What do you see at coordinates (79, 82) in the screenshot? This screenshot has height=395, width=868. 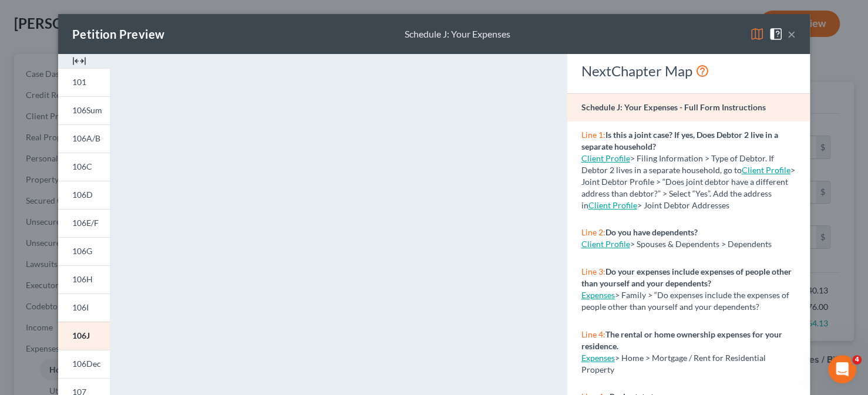 I see `span: 101` at bounding box center [79, 82].